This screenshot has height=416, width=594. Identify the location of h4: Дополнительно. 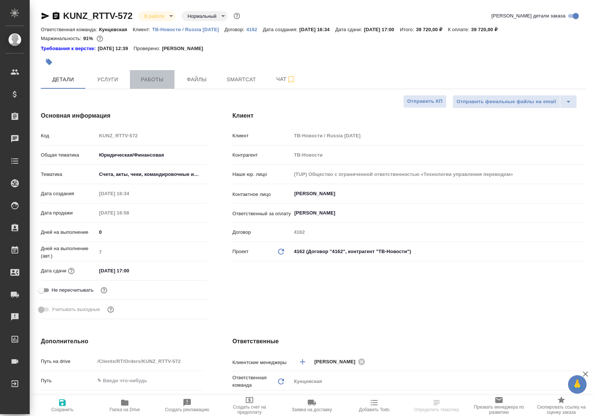
(122, 342).